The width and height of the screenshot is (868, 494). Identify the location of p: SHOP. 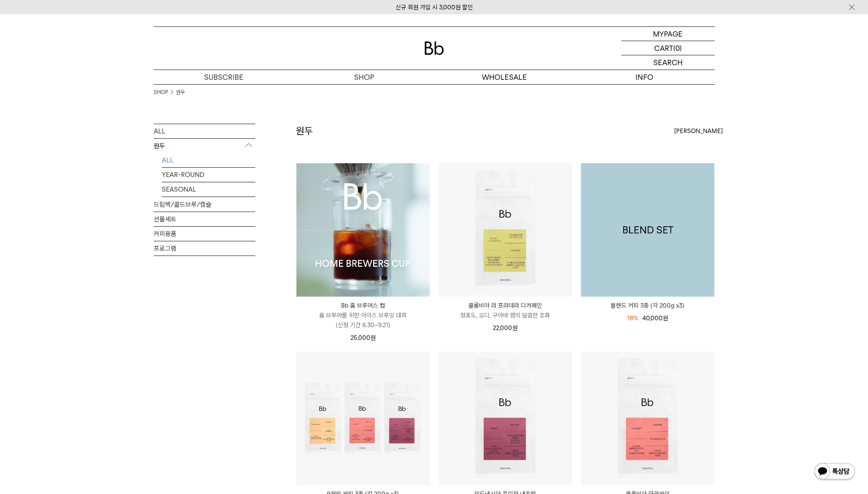
(364, 77).